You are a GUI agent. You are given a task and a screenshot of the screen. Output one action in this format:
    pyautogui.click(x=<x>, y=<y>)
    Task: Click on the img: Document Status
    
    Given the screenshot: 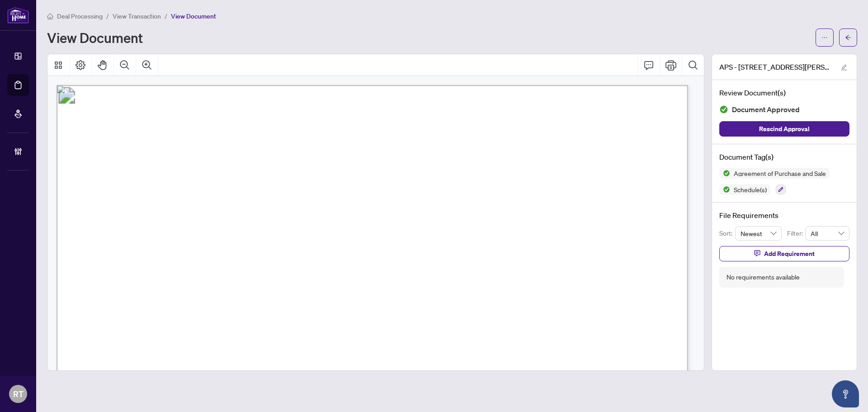 What is the action you would take?
    pyautogui.click(x=724, y=109)
    